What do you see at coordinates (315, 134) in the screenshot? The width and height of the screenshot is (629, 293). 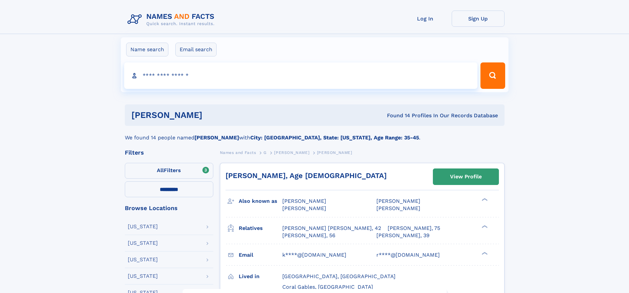 I see `div: We found 14 people named with .` at bounding box center [315, 134].